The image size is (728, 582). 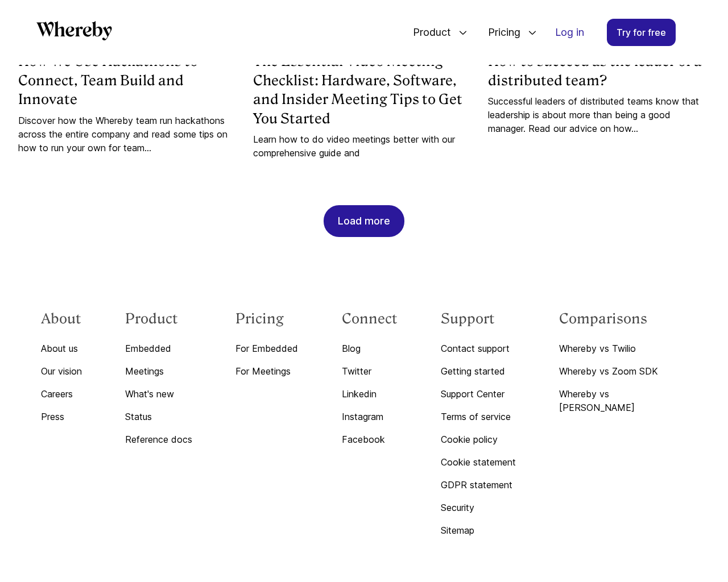 What do you see at coordinates (267, 371) in the screenshot?
I see `a: For Meetings` at bounding box center [267, 371].